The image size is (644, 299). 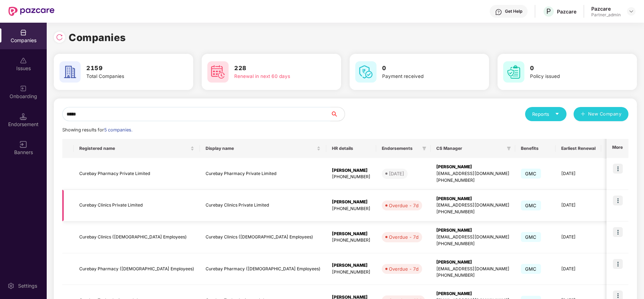 What do you see at coordinates (134, 148) in the screenshot?
I see `span: Registered name` at bounding box center [134, 148].